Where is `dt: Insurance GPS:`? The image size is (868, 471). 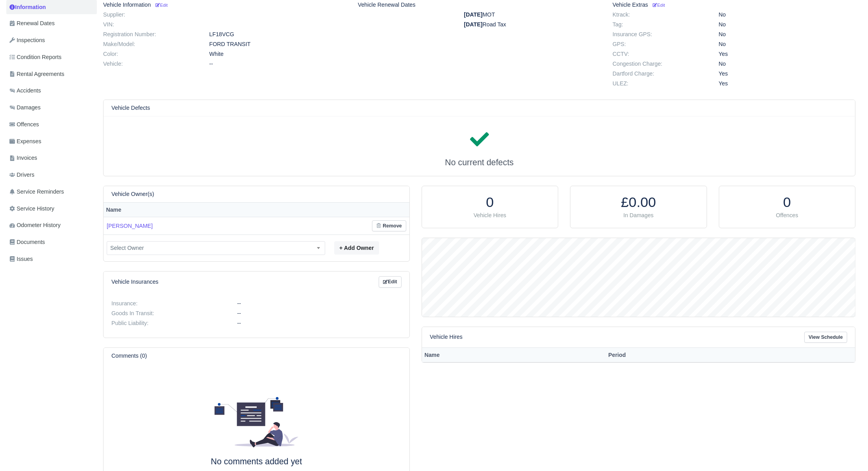 dt: Insurance GPS: is located at coordinates (660, 34).